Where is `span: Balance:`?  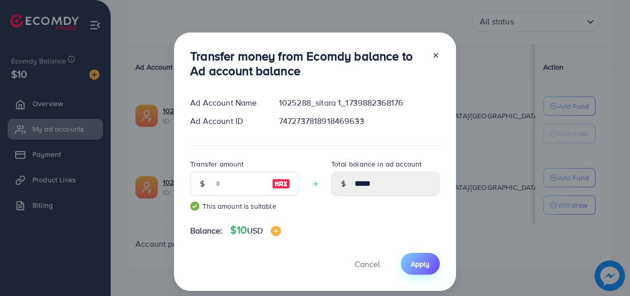 span: Balance: is located at coordinates (206, 230).